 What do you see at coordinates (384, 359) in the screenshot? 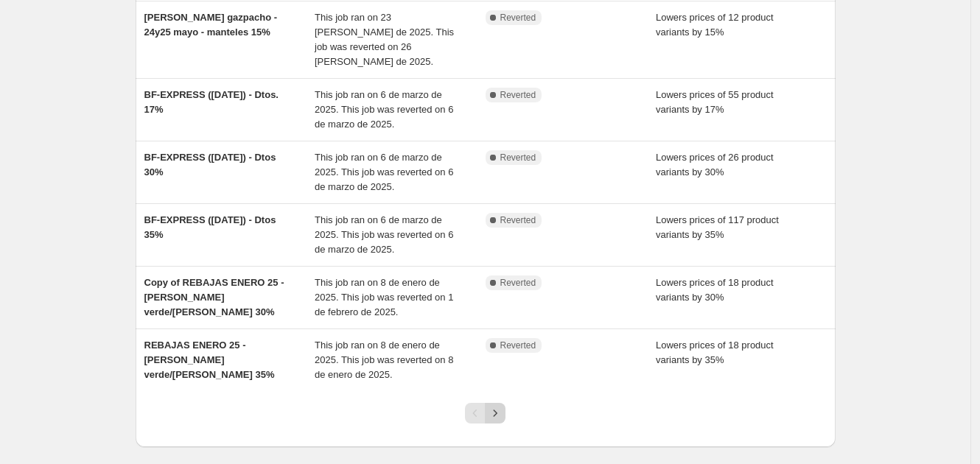
I see `span: This job ran on 8 de enero de 2025. This job was reverted on 8 de enero de 2025.` at bounding box center [384, 359].